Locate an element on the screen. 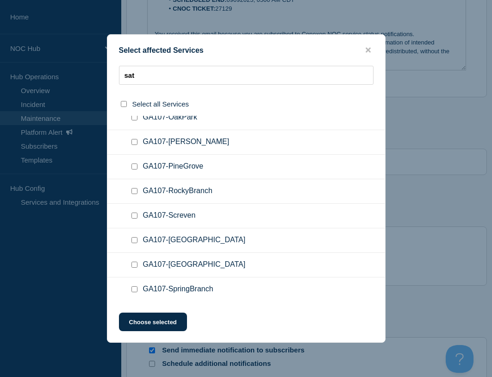 The width and height of the screenshot is (492, 377). button: close button is located at coordinates (368, 50).